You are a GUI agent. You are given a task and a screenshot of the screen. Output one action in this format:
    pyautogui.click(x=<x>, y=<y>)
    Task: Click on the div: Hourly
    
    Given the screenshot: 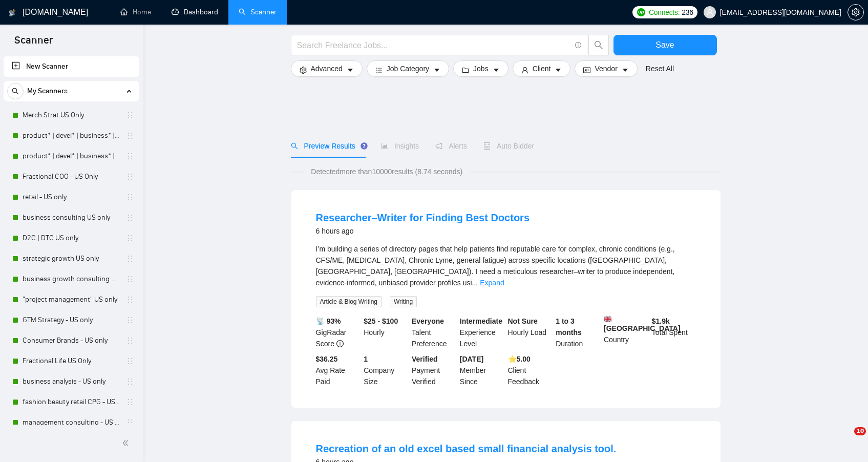 What is the action you would take?
    pyautogui.click(x=385, y=332)
    